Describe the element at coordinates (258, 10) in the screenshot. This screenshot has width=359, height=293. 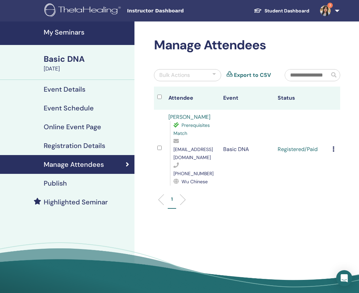
I see `img: graduation-cap-white.svg` at that location.